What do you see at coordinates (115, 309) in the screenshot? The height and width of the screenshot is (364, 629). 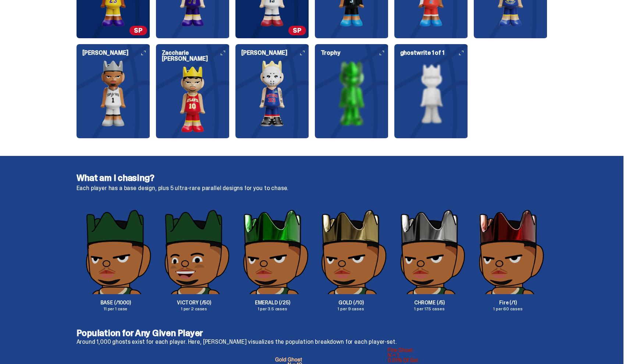 I see `p: 11 per 1 case` at bounding box center [115, 309].